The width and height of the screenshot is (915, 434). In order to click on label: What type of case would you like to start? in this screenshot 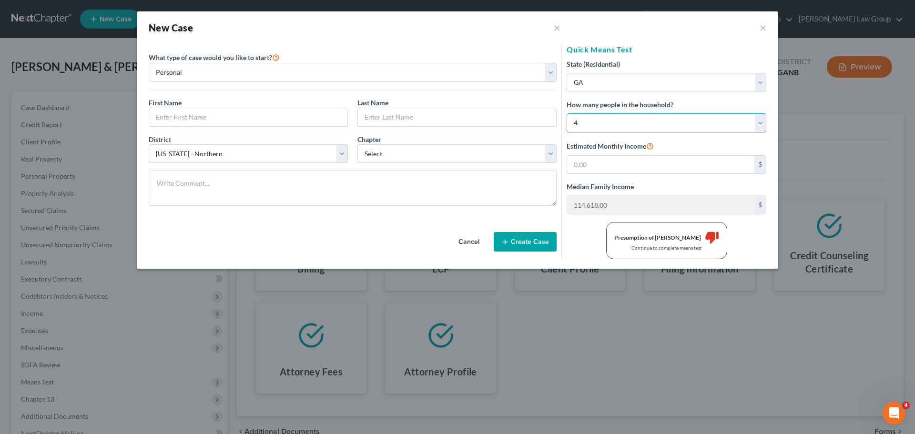, I will do `click(214, 57)`.